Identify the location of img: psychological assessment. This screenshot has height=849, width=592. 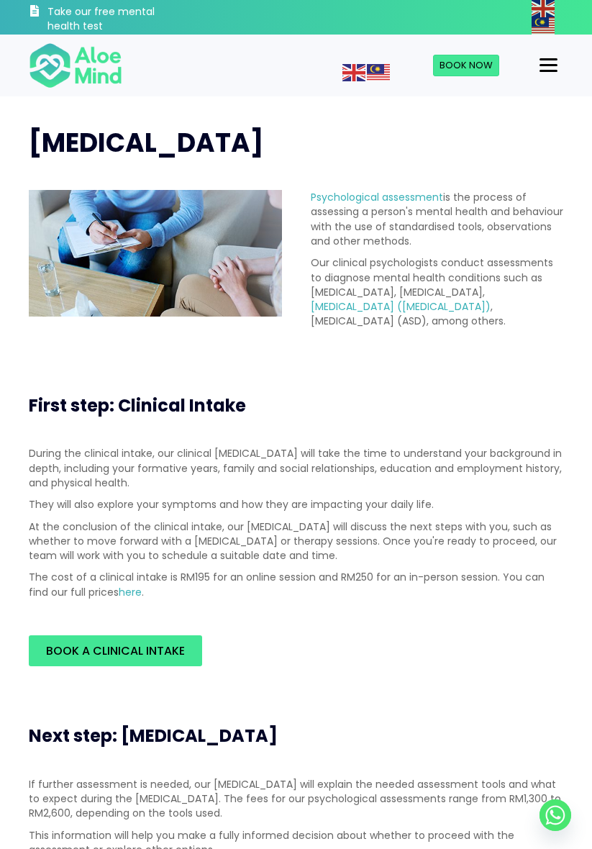
(155, 253).